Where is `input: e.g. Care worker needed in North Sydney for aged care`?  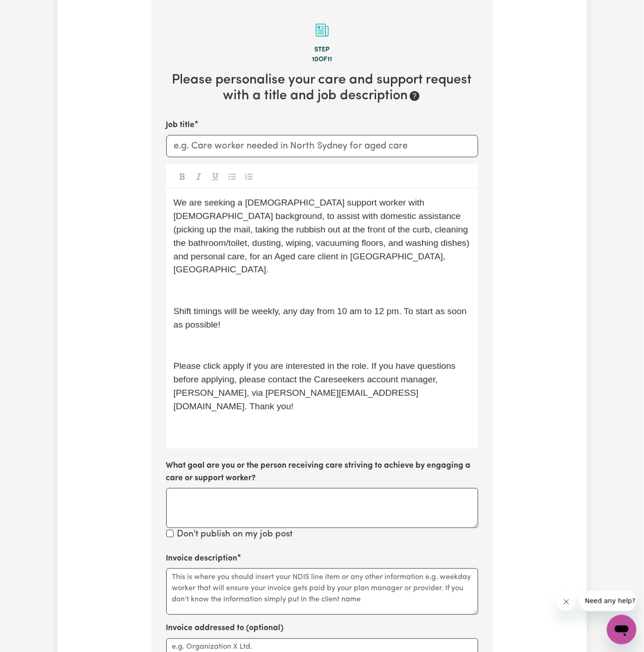 input: e.g. Care worker needed in North Sydney for aged care is located at coordinates (322, 146).